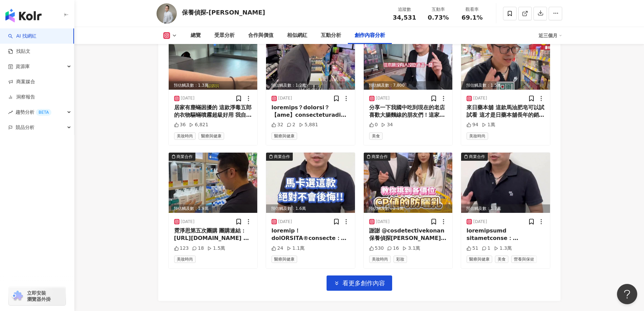  What do you see at coordinates (181, 248) in the screenshot?
I see `div: 123` at bounding box center [181, 248].